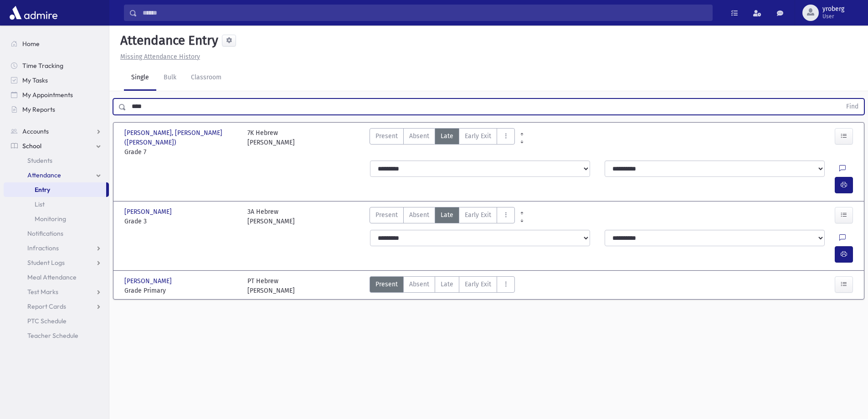 The width and height of the screenshot is (868, 419). Describe the element at coordinates (43, 66) in the screenshot. I see `span: Time Tracking` at that location.